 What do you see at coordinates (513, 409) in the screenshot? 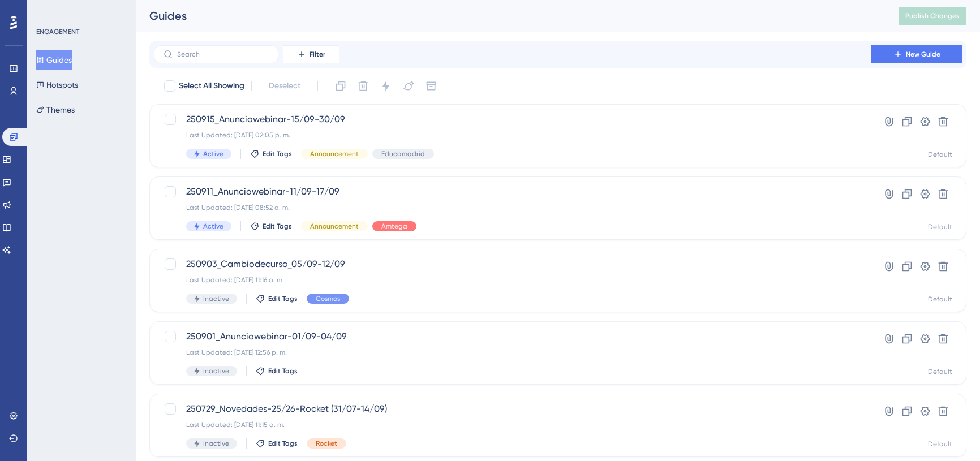
I see `span: 250729_Novedades-25/26-Rocket (31/07-14/09)` at bounding box center [513, 409].